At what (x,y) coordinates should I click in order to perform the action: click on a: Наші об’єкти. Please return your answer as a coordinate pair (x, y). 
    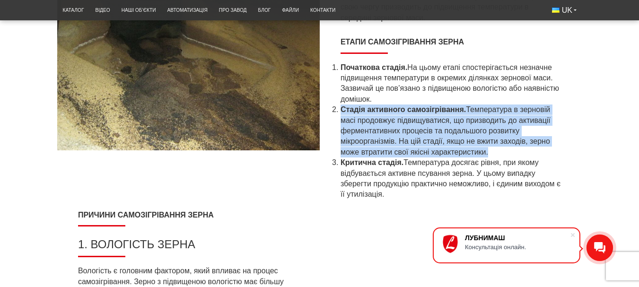
    Looking at the image, I should click on (139, 10).